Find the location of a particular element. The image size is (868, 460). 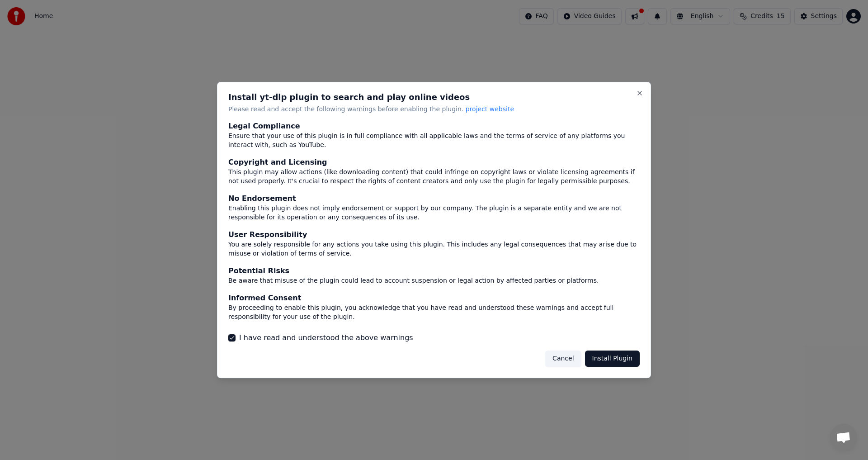

div: No Endorsement is located at coordinates (434, 199).